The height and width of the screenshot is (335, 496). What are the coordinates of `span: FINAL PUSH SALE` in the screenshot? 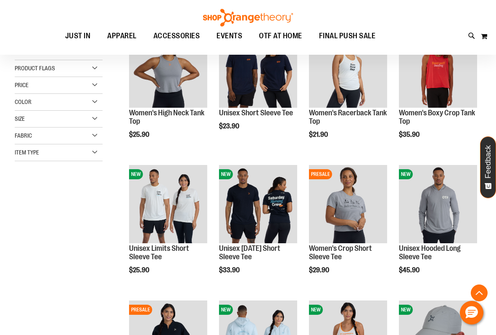 It's located at (348, 36).